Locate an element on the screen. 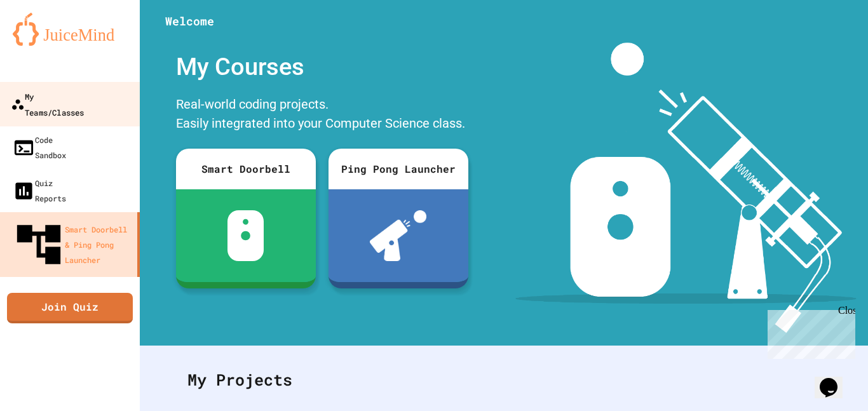  div: My Teams/Classes is located at coordinates (47, 104).